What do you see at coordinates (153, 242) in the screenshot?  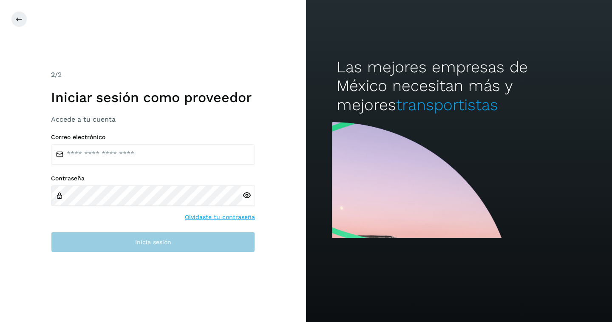 I see `span: Inicia sesión` at bounding box center [153, 242].